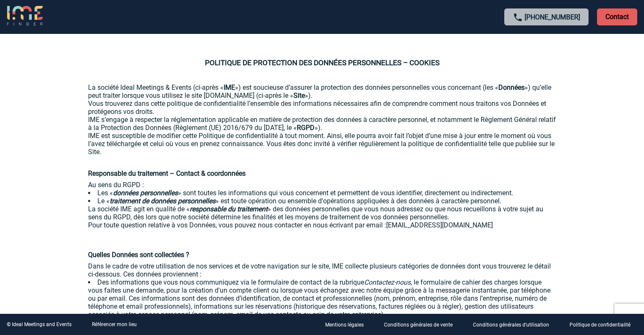 The height and width of the screenshot is (335, 644). I want to click on li: Des informations que vous nous communiquez via le formulaire de contact de la rubrique , le formu..., so click(322, 298).